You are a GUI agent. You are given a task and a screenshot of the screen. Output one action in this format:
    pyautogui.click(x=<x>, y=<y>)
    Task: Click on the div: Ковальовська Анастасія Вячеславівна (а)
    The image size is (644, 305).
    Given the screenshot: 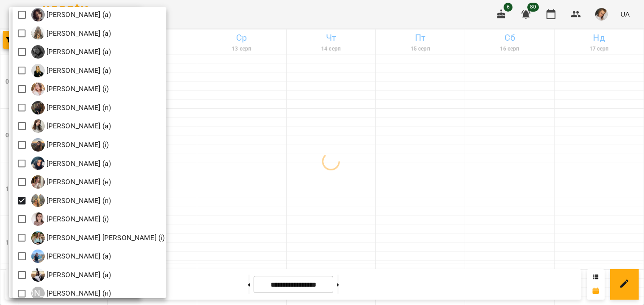 What is the action you would take?
    pyautogui.click(x=71, y=257)
    